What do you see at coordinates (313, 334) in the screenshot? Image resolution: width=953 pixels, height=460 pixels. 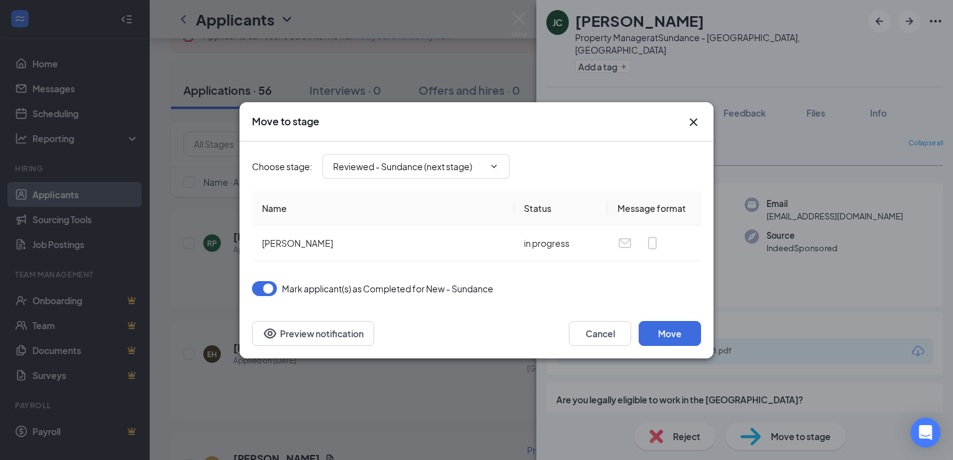 I see `button: Preview notificationEye` at bounding box center [313, 334].